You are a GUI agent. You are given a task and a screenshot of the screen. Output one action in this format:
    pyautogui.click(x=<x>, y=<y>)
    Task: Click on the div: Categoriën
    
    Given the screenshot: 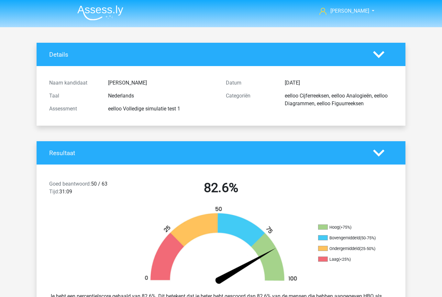 What is the action you would take?
    pyautogui.click(x=251, y=100)
    